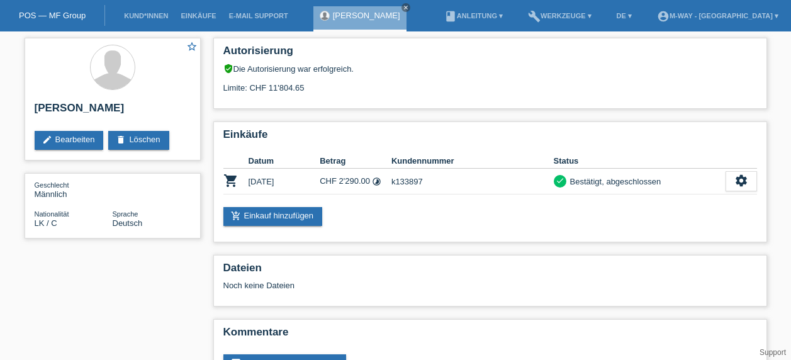  I want to click on i: add_shopping_cart, so click(236, 216).